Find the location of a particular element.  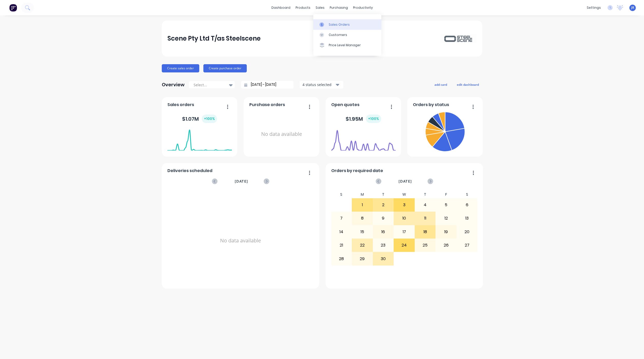

div: products is located at coordinates (303, 7).